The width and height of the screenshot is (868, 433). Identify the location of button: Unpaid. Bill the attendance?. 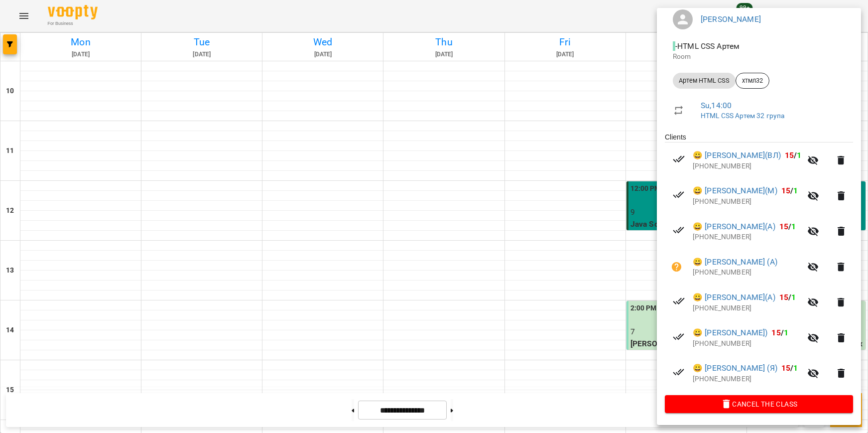
(677, 267).